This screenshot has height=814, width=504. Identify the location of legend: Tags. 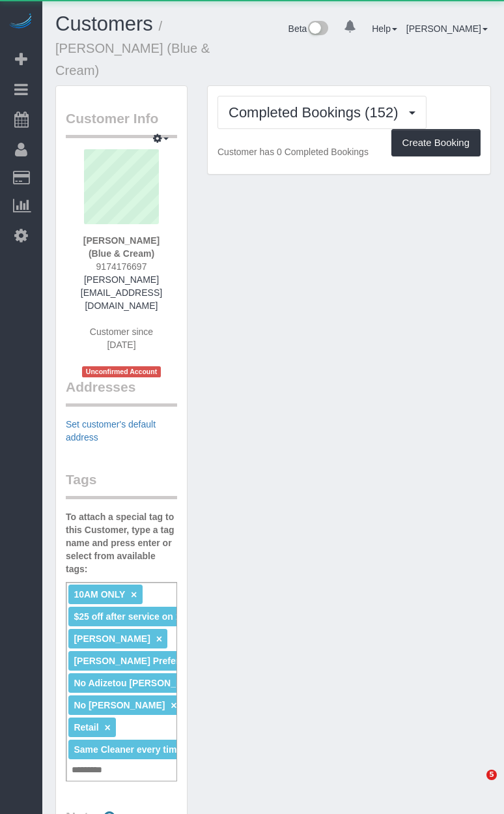
(121, 484).